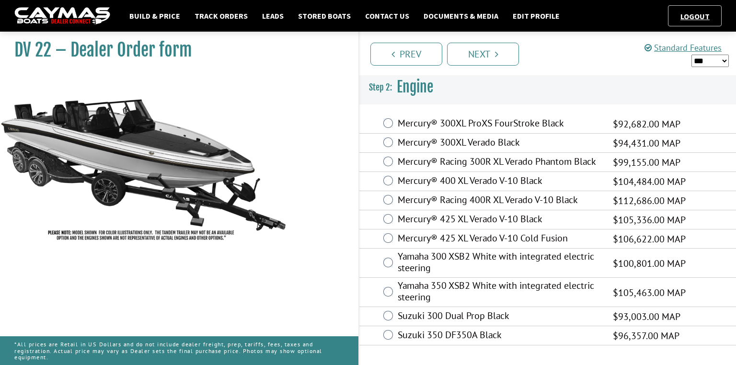  I want to click on a: Stored Boats, so click(324, 16).